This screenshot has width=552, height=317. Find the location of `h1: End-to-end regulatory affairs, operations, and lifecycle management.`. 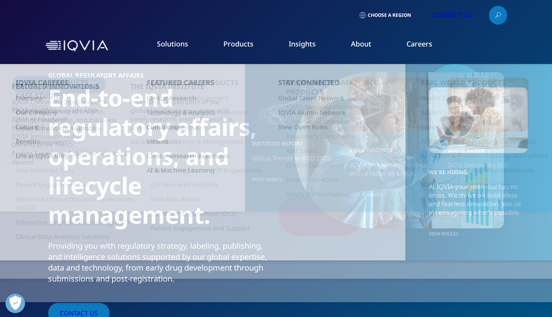

h1: End-to-end regulatory affairs, operations, and lifecycle management. is located at coordinates (160, 162).